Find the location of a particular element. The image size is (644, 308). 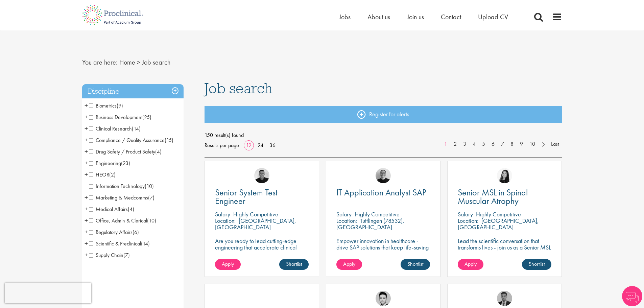

a: 1 is located at coordinates (446, 144).